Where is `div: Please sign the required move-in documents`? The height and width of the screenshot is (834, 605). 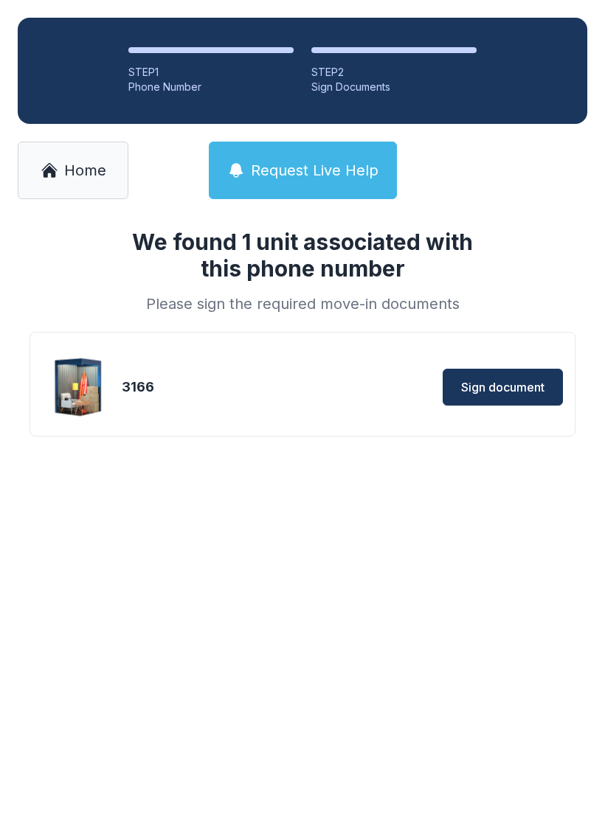 div: Please sign the required move-in documents is located at coordinates (302, 304).